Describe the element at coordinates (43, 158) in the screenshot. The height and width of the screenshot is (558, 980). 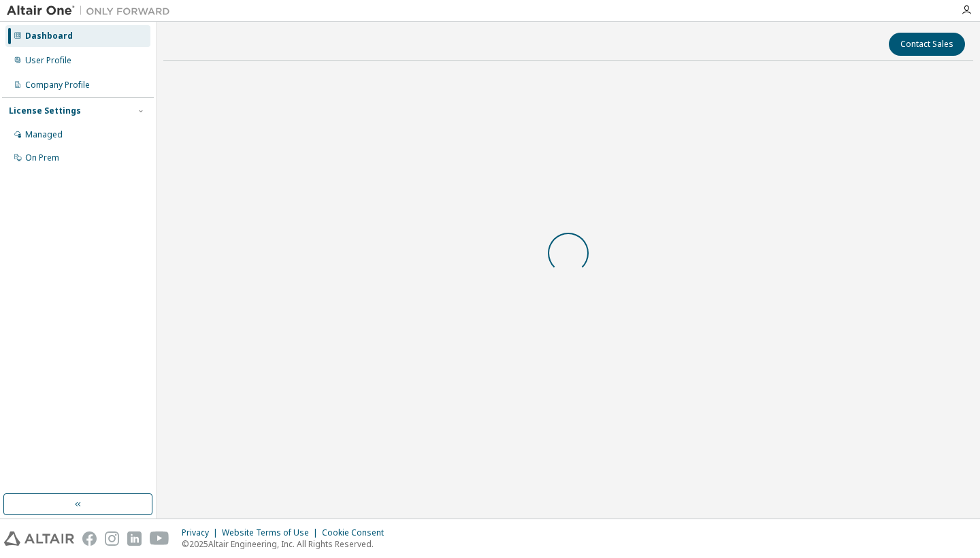
I see `div: On Prem` at that location.